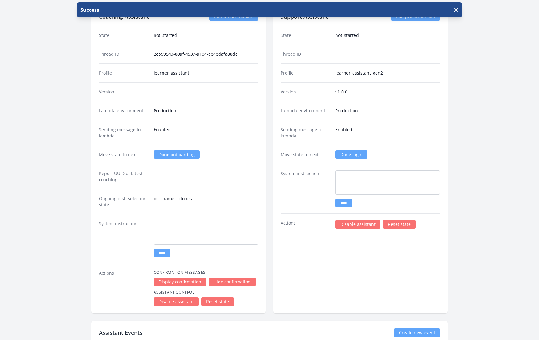  What do you see at coordinates (89, 10) in the screenshot?
I see `p: Success` at bounding box center [89, 10].